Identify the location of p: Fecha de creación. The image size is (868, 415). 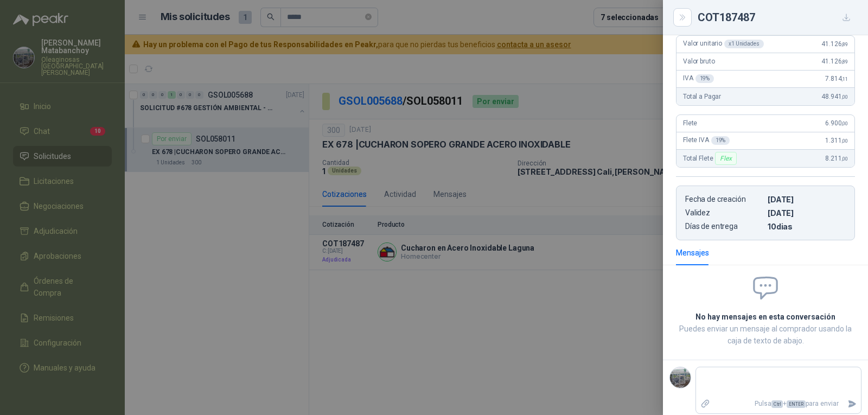
(724, 199).